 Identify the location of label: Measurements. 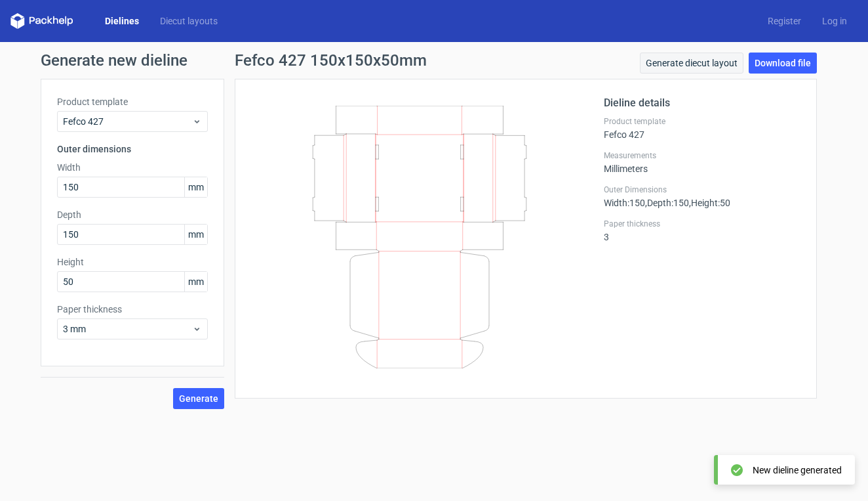
(703, 156).